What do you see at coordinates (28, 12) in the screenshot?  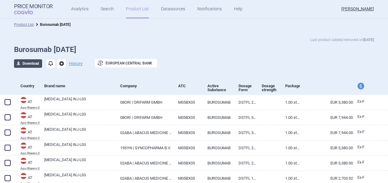 I see `span: COGVIO` at bounding box center [28, 12].